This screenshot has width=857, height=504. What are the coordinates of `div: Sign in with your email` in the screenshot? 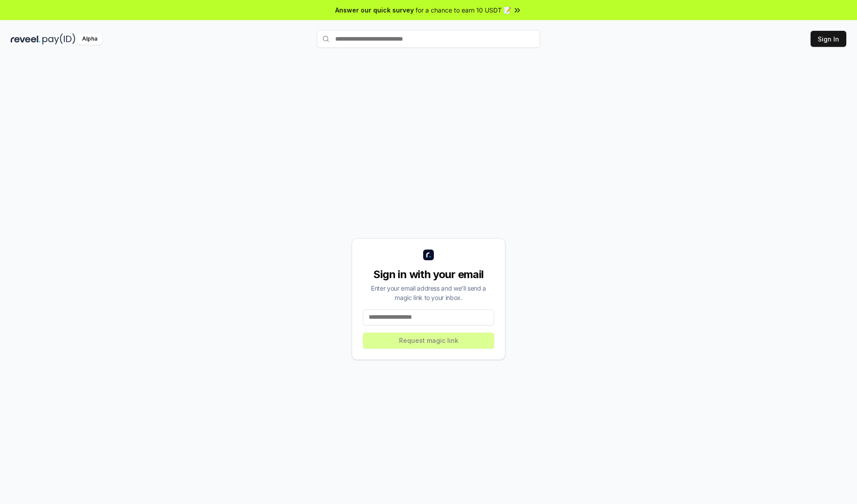 It's located at (428, 274).